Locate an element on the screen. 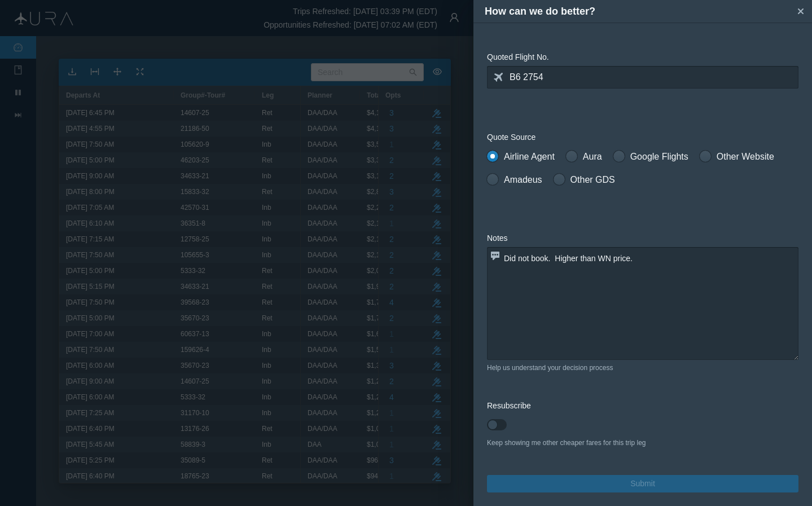 This screenshot has height=506, width=812. span: Resubscribe is located at coordinates (509, 406).